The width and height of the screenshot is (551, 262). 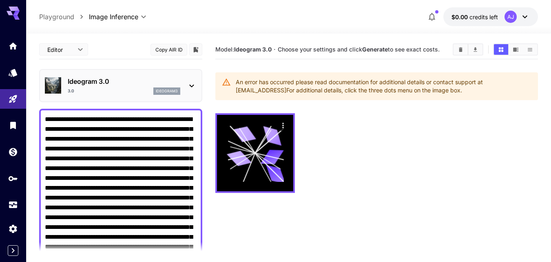 I want to click on nav: breadcrumb, so click(x=64, y=17).